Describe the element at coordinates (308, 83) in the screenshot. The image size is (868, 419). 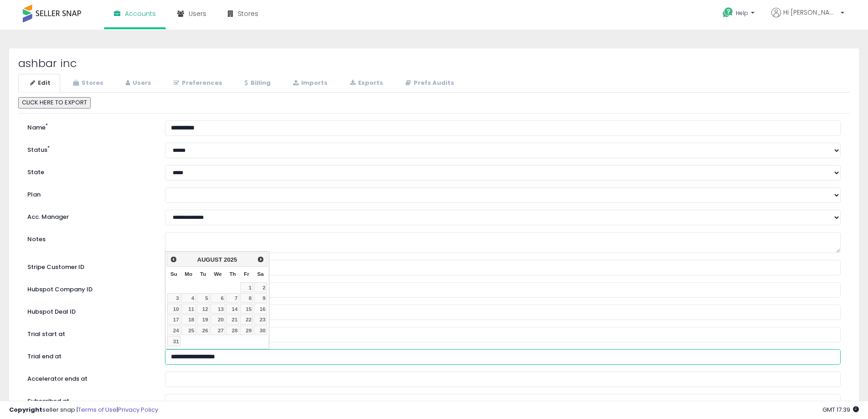
I see `a: Imports` at that location.